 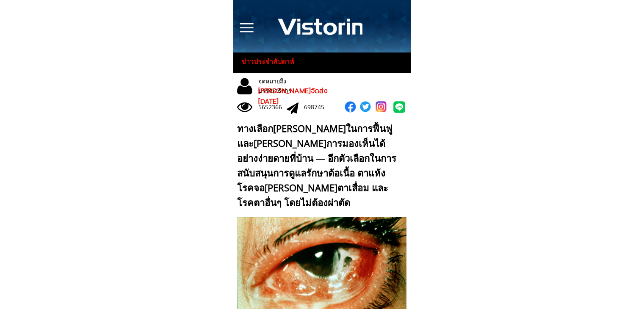 I want to click on div: จดหมายถึงบรรณาธิการ, so click(x=289, y=86).